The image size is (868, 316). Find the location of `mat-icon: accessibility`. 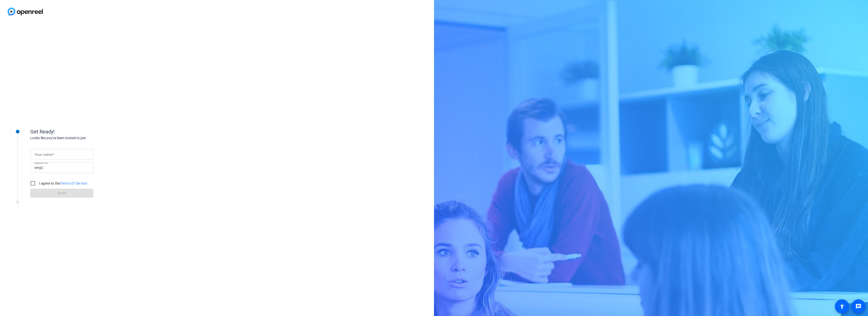

mat-icon: accessibility is located at coordinates (842, 306).